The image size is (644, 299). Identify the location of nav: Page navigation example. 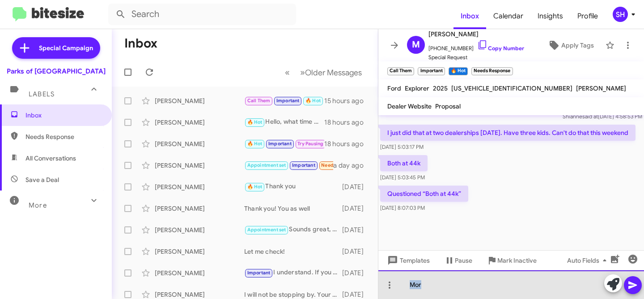
(323, 72).